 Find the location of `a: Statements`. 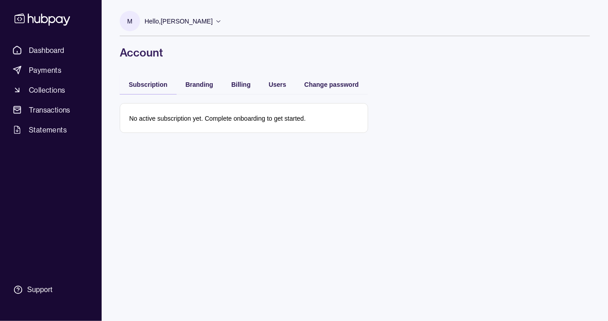

a: Statements is located at coordinates (51, 130).